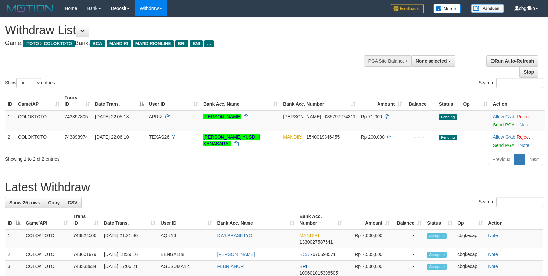 This screenshot has height=276, width=548. Describe the element at coordinates (186, 239) in the screenshot. I see `td: AQIL16` at that location.